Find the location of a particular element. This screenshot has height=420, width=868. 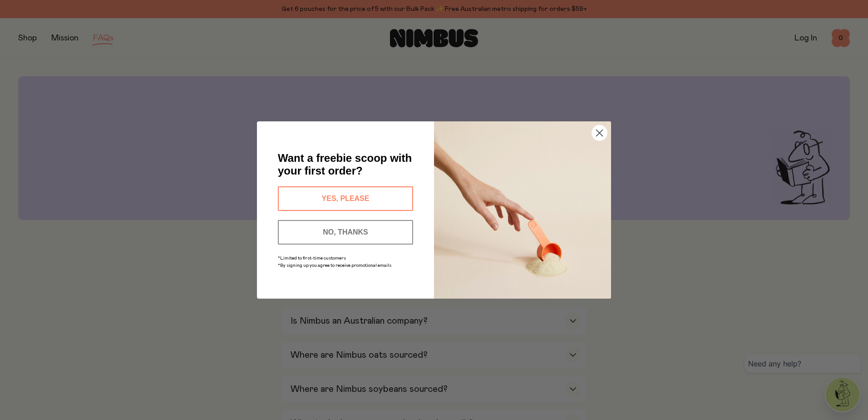

img: c0d45117-8e62-4a02-9742-374a5db49d45.jpeg is located at coordinates (523, 210).